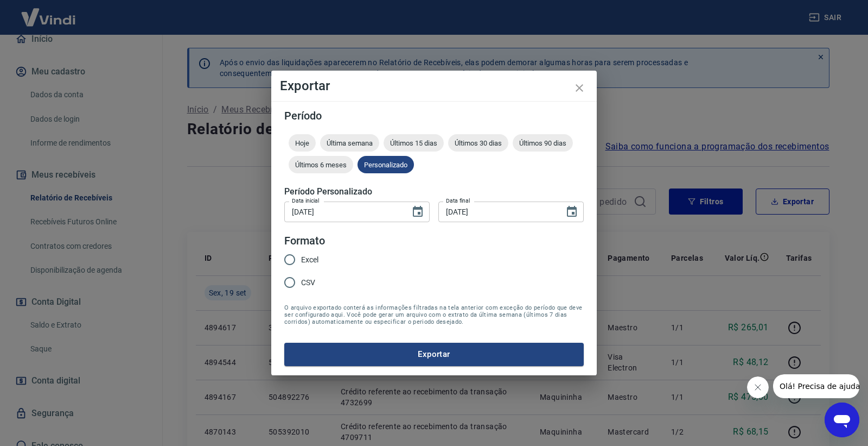 This screenshot has width=868, height=446. What do you see at coordinates (386, 165) in the screenshot?
I see `span: Personalizado` at bounding box center [386, 165].